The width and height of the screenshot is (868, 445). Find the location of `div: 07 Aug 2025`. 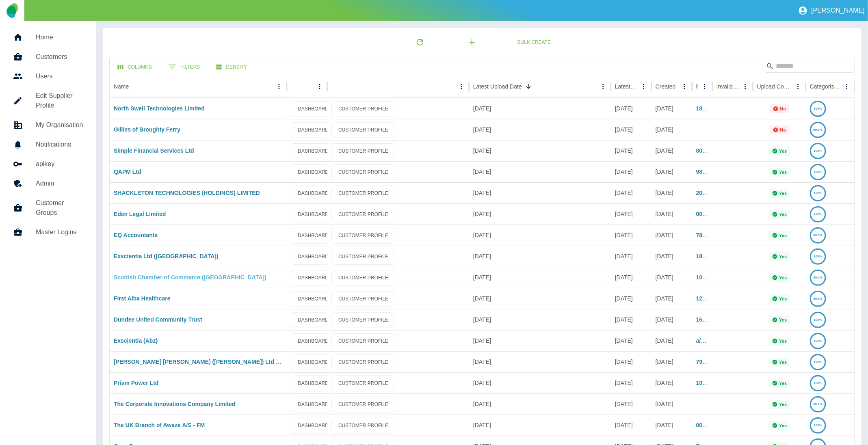

div: 07 Aug 2025 is located at coordinates (631, 319).